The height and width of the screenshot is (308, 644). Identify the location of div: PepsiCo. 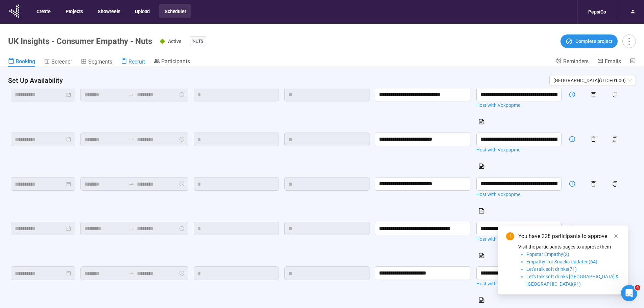
(597, 12).